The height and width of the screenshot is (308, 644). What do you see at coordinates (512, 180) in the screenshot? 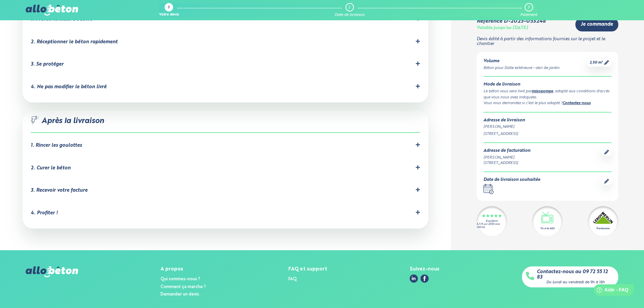
I see `div: Date de livraison souhaitée` at bounding box center [512, 180].